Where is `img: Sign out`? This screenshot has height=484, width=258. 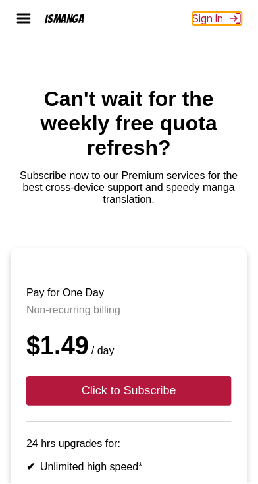
img: Sign out is located at coordinates (236, 18).